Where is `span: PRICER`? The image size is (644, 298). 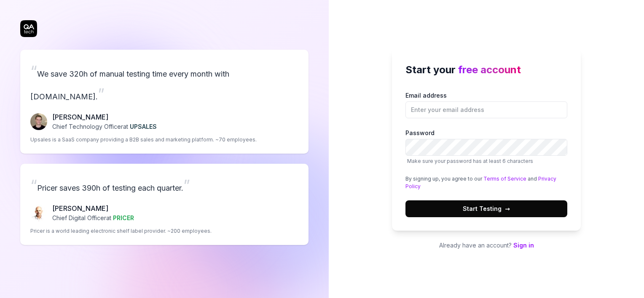
span: PRICER is located at coordinates (123, 218).